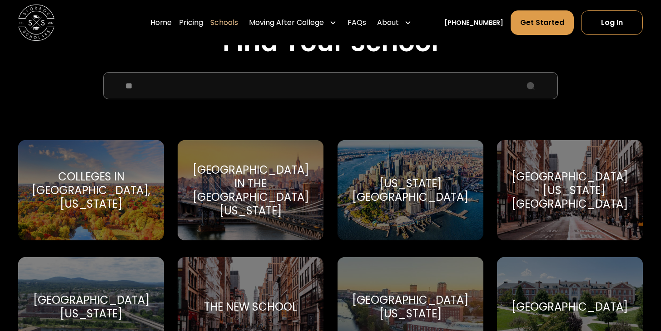  What do you see at coordinates (36, 23) in the screenshot?
I see `img: Storage Scholars main logo` at bounding box center [36, 23].